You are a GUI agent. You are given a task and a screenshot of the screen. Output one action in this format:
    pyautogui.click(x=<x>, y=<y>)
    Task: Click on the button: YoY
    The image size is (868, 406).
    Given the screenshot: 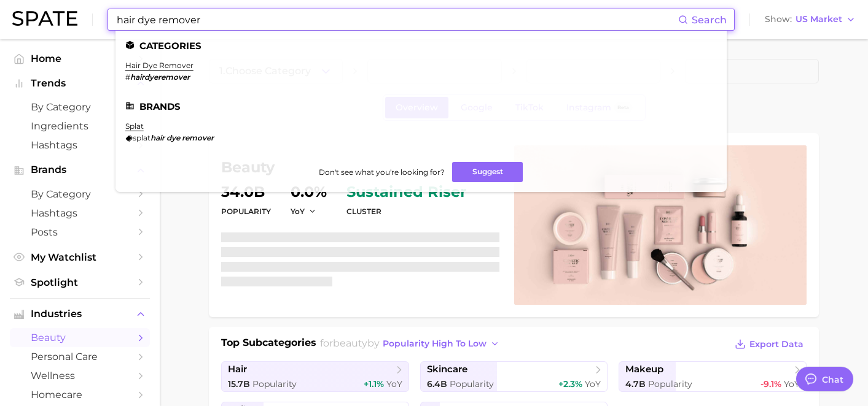 What is the action you would take?
    pyautogui.click(x=303, y=211)
    